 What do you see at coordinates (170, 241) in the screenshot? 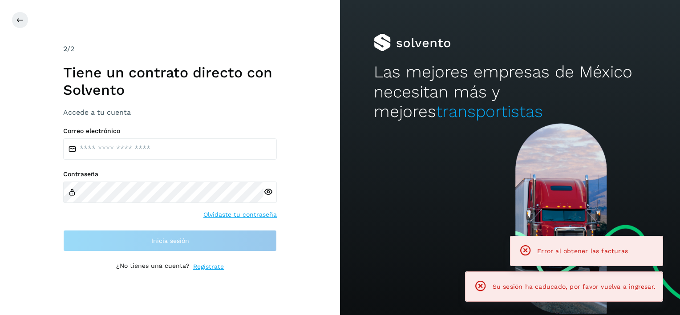
I see `button: Inicia sesión` at bounding box center [170, 241].